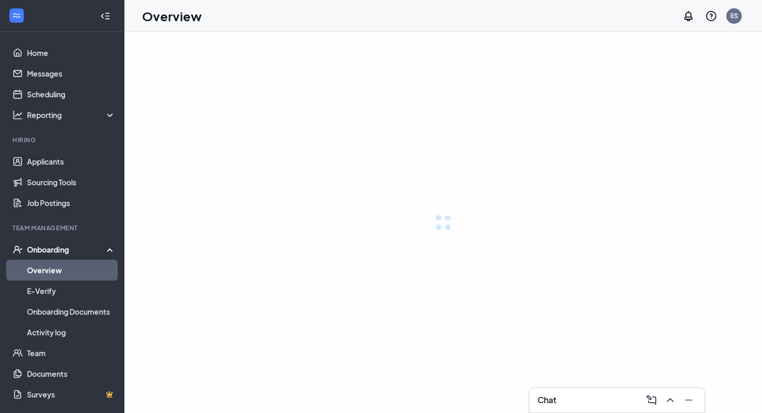  What do you see at coordinates (651, 400) in the screenshot?
I see `svg: ComposeMessage` at bounding box center [651, 400].